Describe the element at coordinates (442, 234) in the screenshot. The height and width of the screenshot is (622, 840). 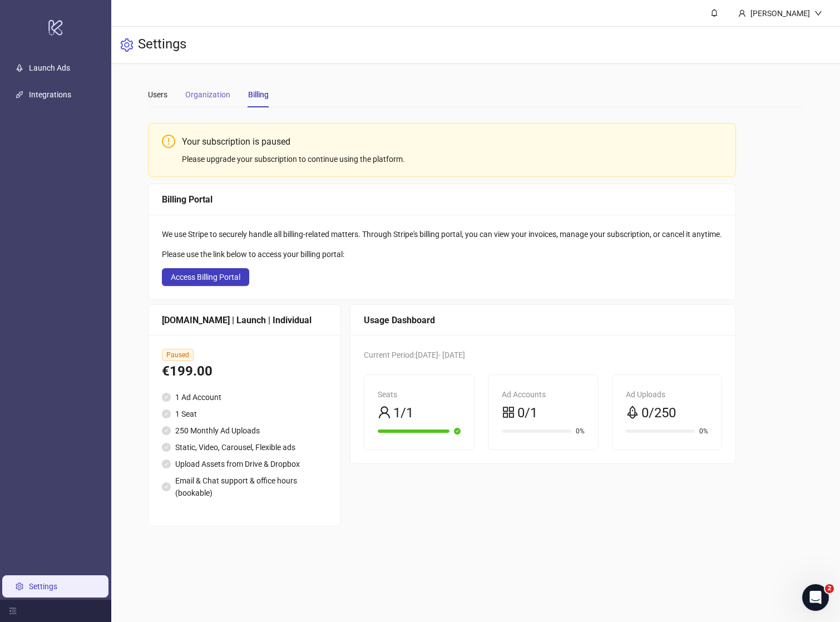
I see `div: We use Stripe to securely handle all billing-related matters. Through Stripe's billing portal, yo...` at that location.